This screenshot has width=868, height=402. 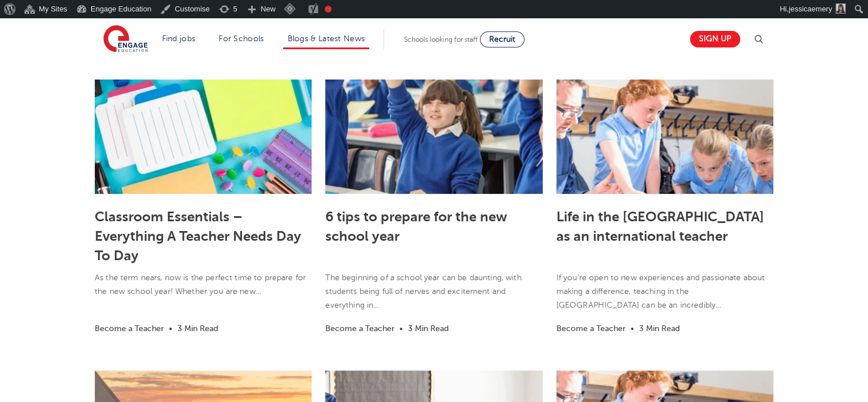 I want to click on a: Recruit, so click(x=502, y=39).